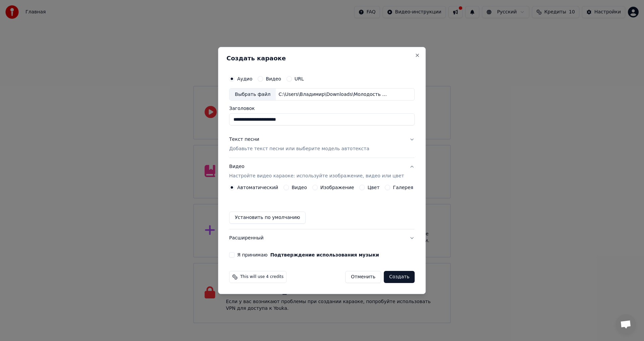 The image size is (644, 341). I want to click on p: Настройте видео караоке: используйте изображение, видео или цвет, so click(316, 176).